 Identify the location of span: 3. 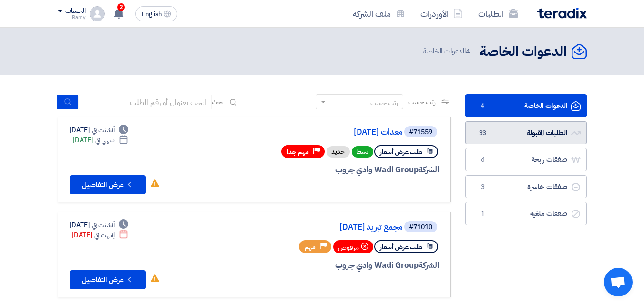
(483, 187).